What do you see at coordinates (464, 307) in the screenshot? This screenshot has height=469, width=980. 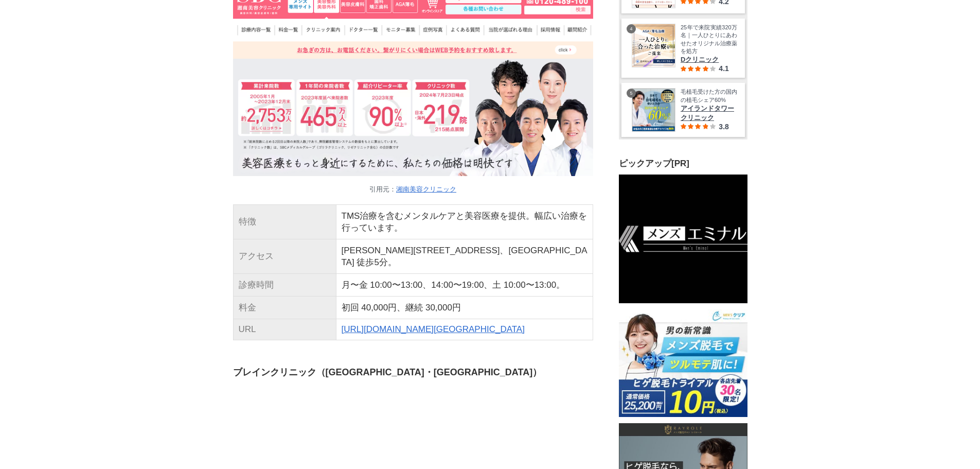 I see `td: 初回 40,000円、継続 30,000円` at bounding box center [464, 307].